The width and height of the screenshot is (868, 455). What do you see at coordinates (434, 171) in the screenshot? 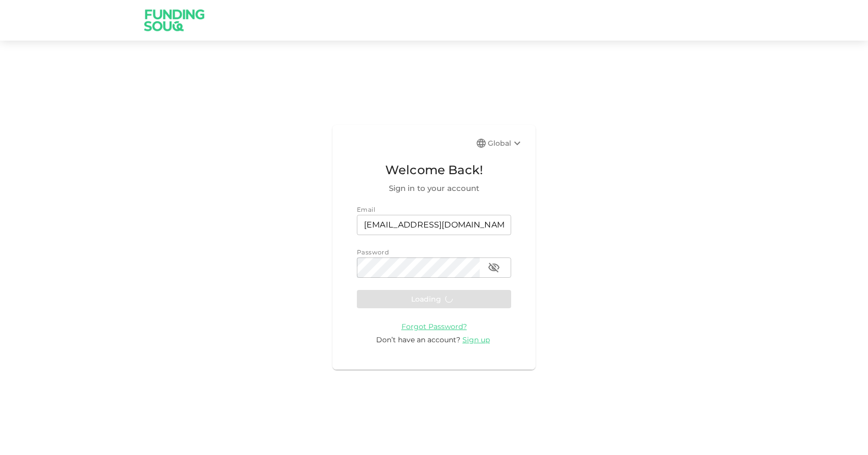
I see `span: Welcome Back!` at bounding box center [434, 171].